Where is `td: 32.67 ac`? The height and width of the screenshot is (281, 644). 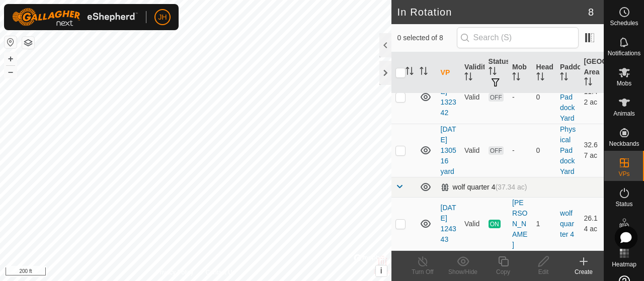 td: 32.67 ac is located at coordinates (592, 150).